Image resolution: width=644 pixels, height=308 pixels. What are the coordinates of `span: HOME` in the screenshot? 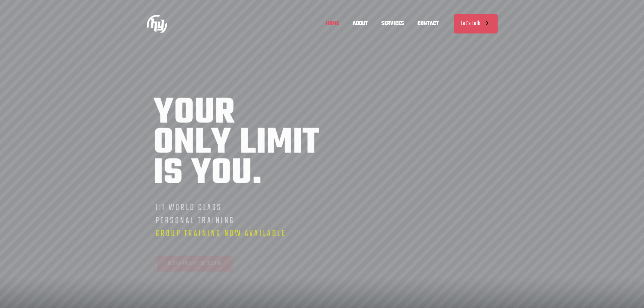 It's located at (332, 23).